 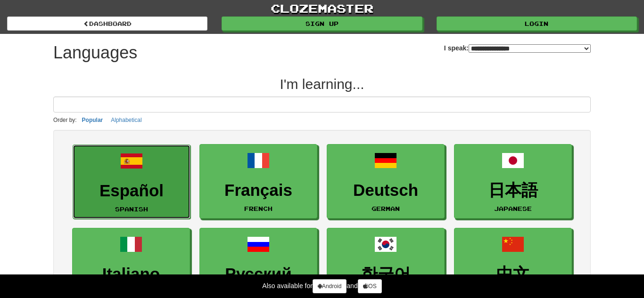 I want to click on a: Android, so click(x=329, y=286).